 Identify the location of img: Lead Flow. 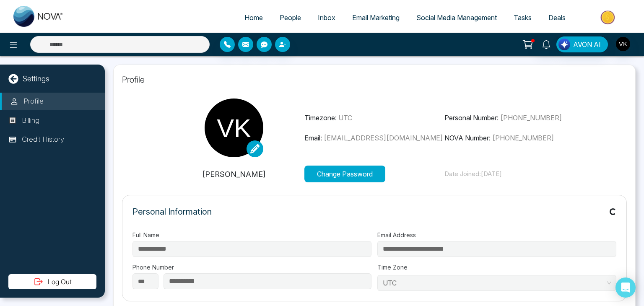
(564, 44).